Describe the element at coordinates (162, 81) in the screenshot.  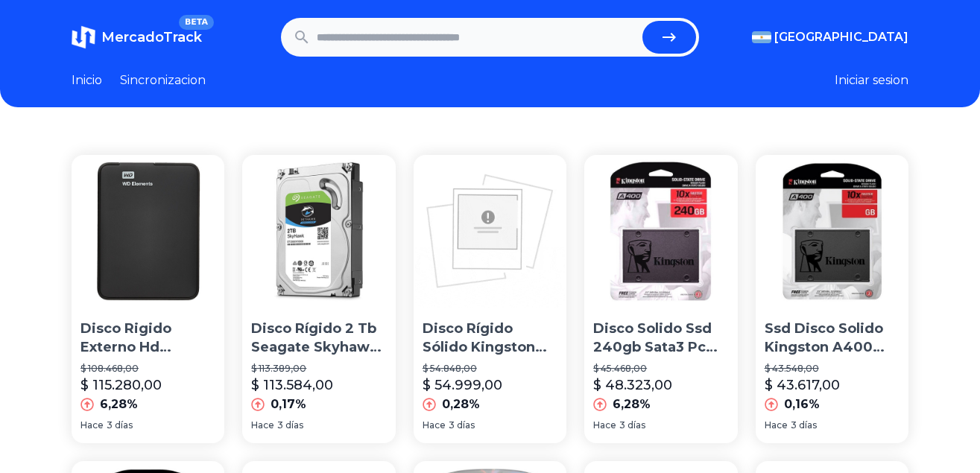
I see `a: Sincronizacion` at that location.